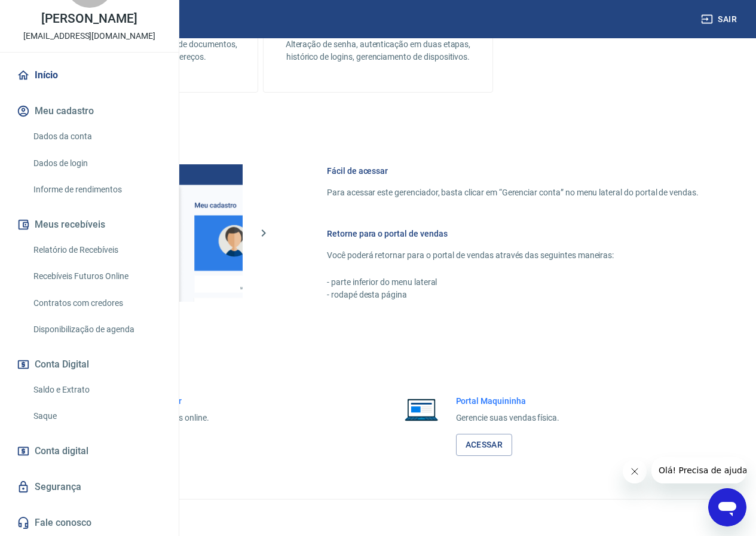  Describe the element at coordinates (89, 487) in the screenshot. I see `a: Segurança` at that location.